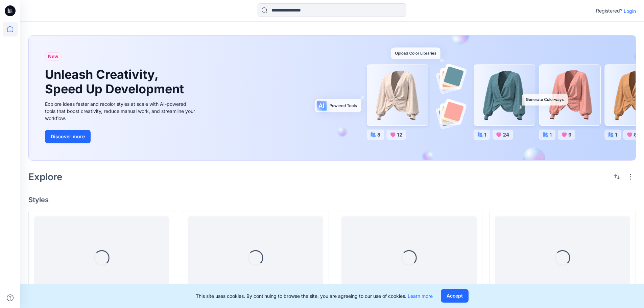 This screenshot has width=644, height=308. I want to click on a: Discover more, so click(121, 137).